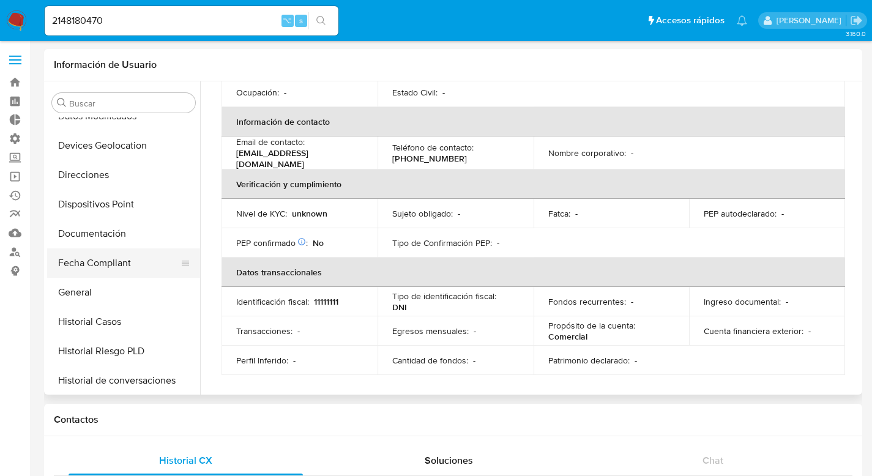 The image size is (872, 476). Describe the element at coordinates (185, 460) in the screenshot. I see `span: Historial CX` at that location.